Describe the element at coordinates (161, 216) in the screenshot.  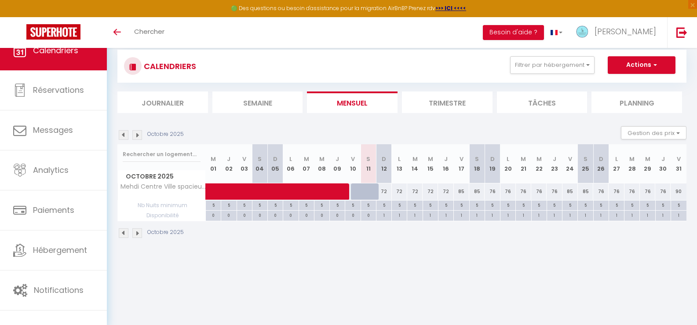
I see `span: Disponibilité` at that location.